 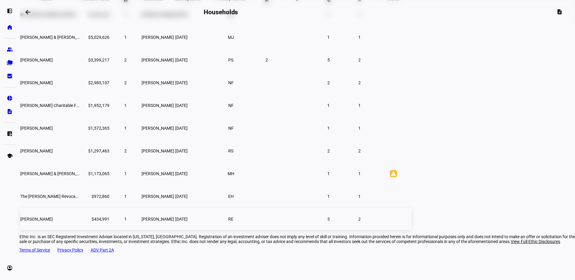 I want to click on span: The David M. Franske Revocable Trust, so click(x=56, y=196).